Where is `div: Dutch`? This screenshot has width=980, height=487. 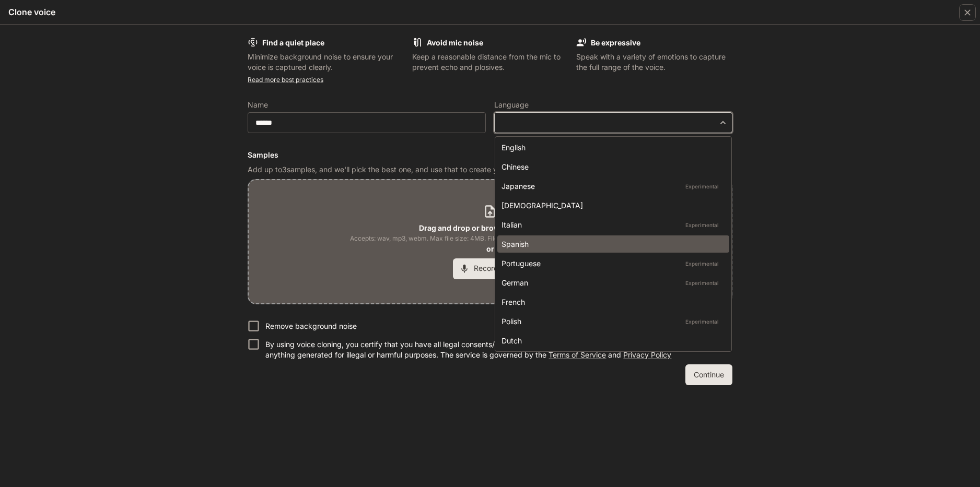
div: Dutch is located at coordinates (611, 340).